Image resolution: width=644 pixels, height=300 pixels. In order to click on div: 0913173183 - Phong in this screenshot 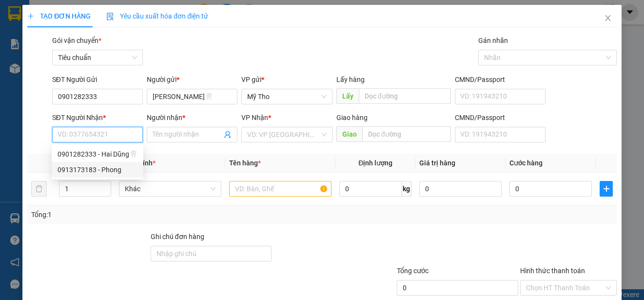, I will do `click(97, 169)`.